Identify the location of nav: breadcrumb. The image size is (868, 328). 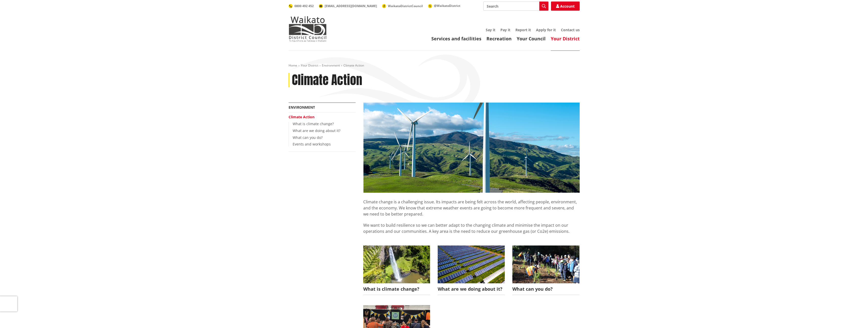
(434, 66).